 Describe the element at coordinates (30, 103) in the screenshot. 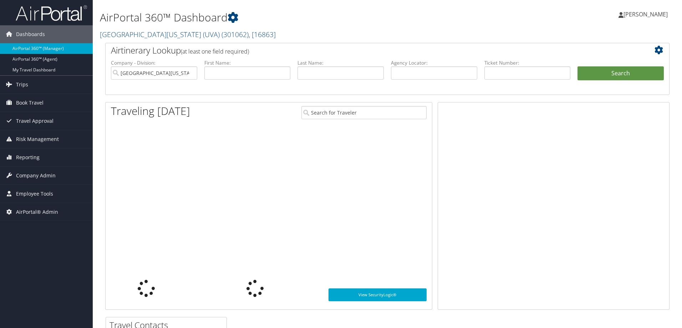

I see `span: Book Travel` at that location.